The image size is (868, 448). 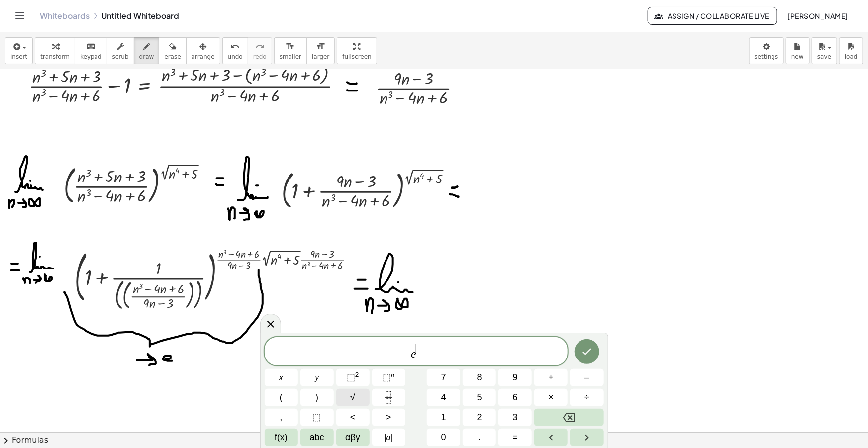 I want to click on button: Times, so click(x=551, y=397).